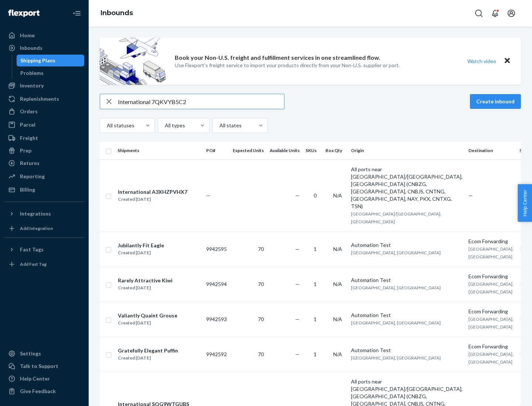 The width and height of the screenshot is (532, 406). What do you see at coordinates (44, 138) in the screenshot?
I see `a: Freight` at bounding box center [44, 138].